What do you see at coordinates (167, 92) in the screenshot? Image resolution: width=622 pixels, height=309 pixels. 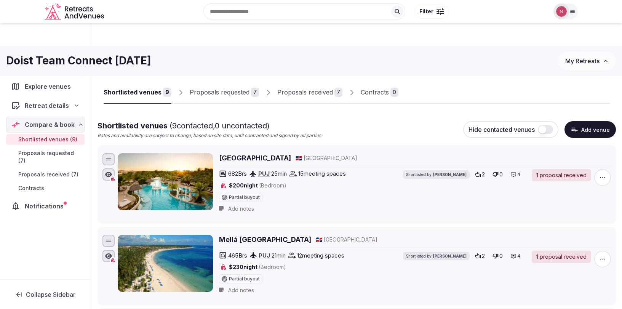 I see `div: 9` at bounding box center [167, 92].